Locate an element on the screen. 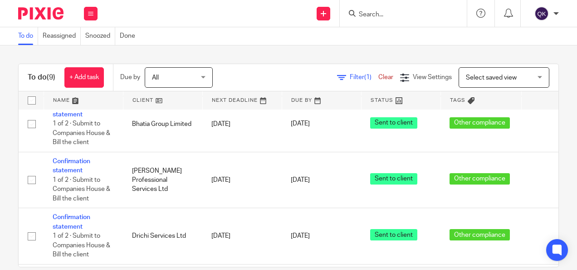 This screenshot has height=270, width=577. a: Snoozed is located at coordinates (100, 36).